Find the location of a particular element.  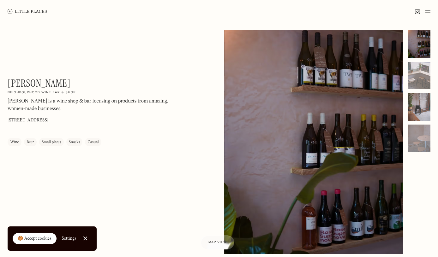

h2: Neighbourhood wine bar & shop is located at coordinates (42, 93).